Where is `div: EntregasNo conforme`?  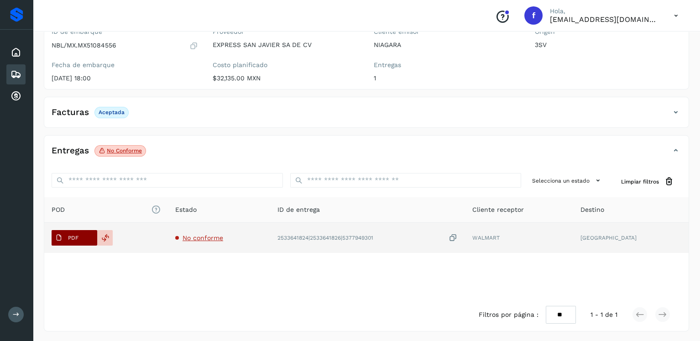 div: EntregasNo conforme is located at coordinates (366, 154).